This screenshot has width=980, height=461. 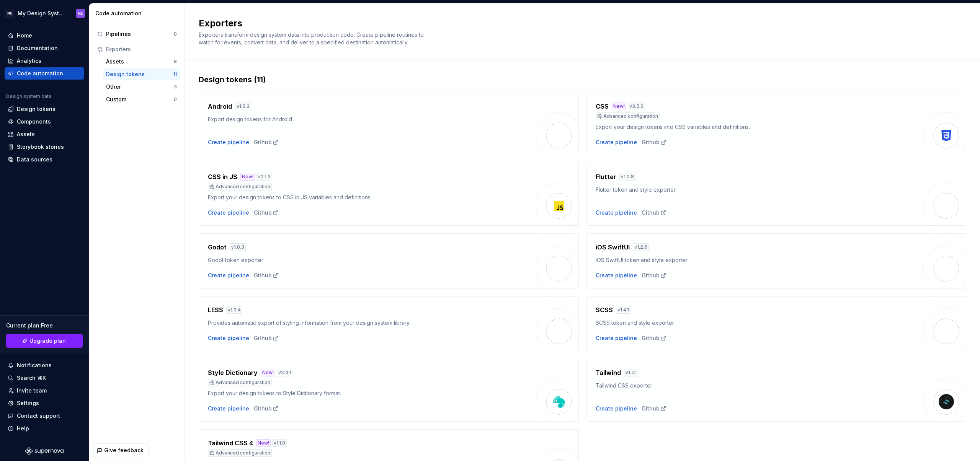 What do you see at coordinates (602, 106) in the screenshot?
I see `h4: CSS` at bounding box center [602, 106].